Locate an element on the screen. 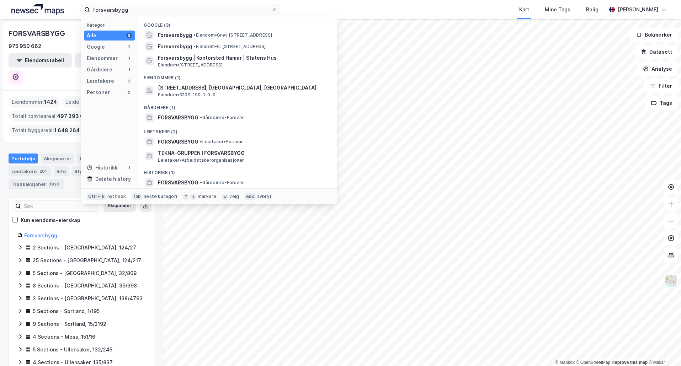 This screenshot has height=366, width=681. span: Eiendom • 3209-190-1-0-0 is located at coordinates (186, 95).